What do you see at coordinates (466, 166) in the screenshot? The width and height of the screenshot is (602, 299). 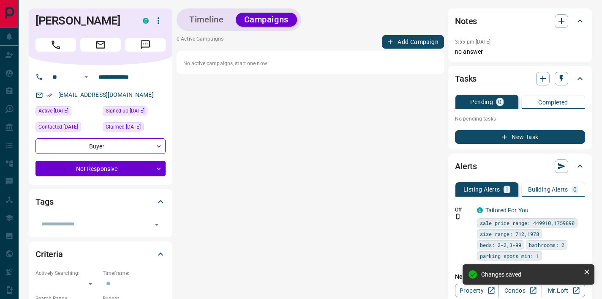 I see `h2: Alerts` at bounding box center [466, 166].